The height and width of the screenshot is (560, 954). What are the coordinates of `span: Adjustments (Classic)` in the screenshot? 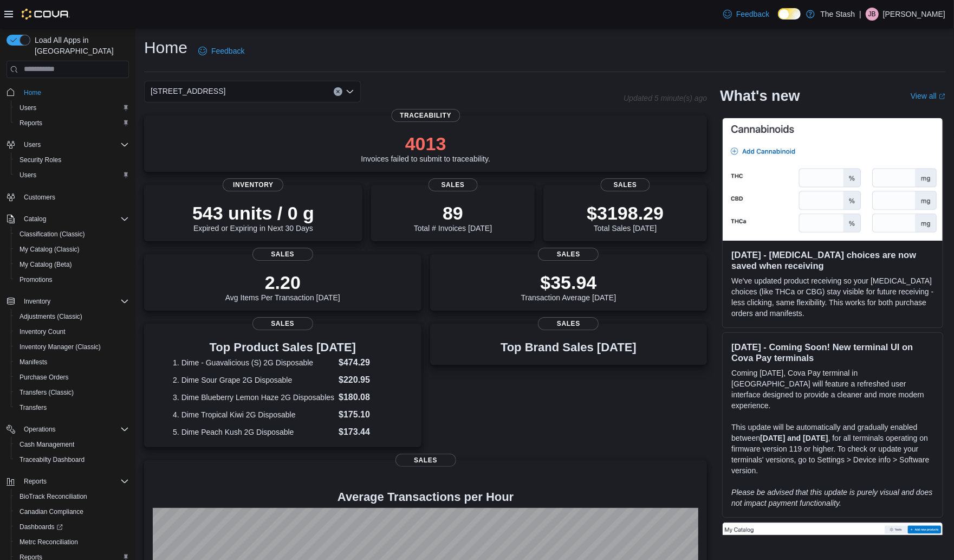 It's located at (72, 317).